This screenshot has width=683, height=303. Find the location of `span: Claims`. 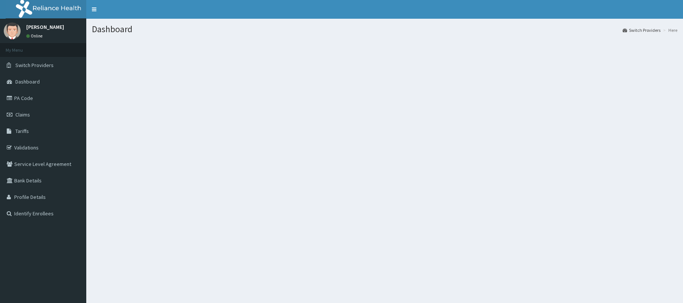

span: Claims is located at coordinates (23, 115).